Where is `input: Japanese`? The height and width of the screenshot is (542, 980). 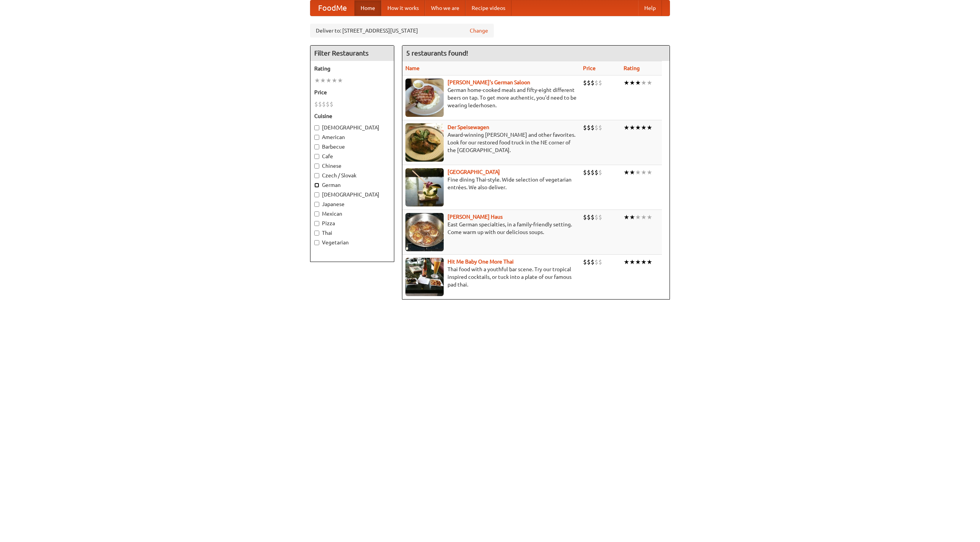 input: Japanese is located at coordinates (317, 204).